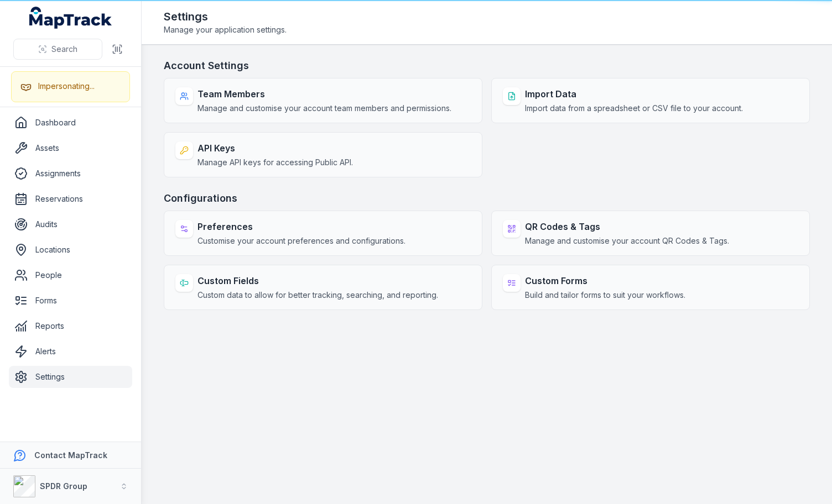 Image resolution: width=832 pixels, height=504 pixels. I want to click on a: Dashboard, so click(70, 122).